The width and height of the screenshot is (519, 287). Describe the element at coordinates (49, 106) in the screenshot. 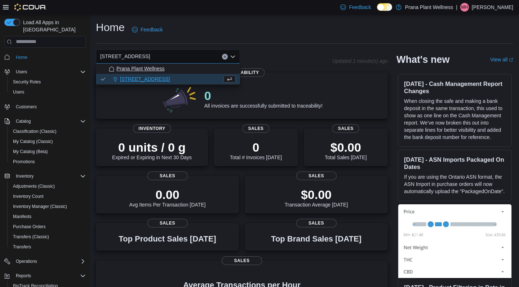

I see `span: Customers` at that location.